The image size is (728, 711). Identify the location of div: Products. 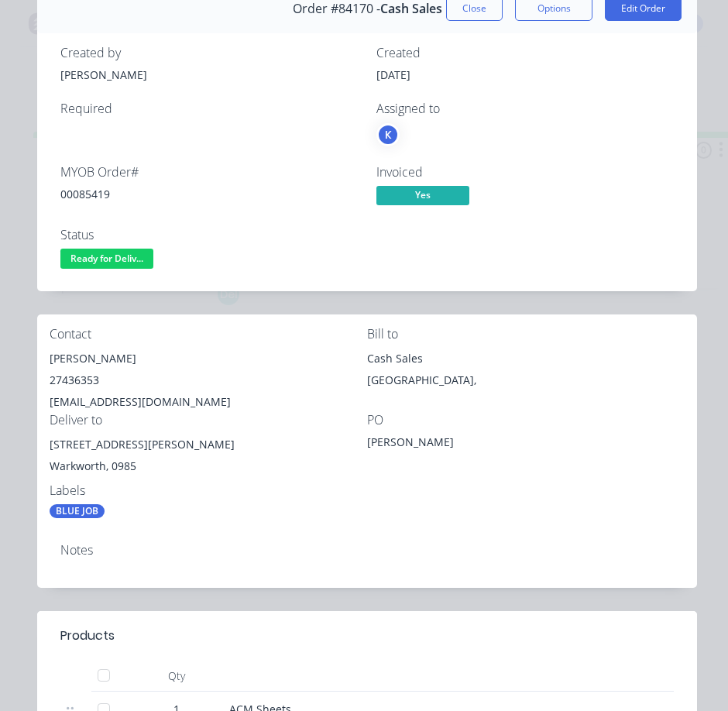
(88, 635).